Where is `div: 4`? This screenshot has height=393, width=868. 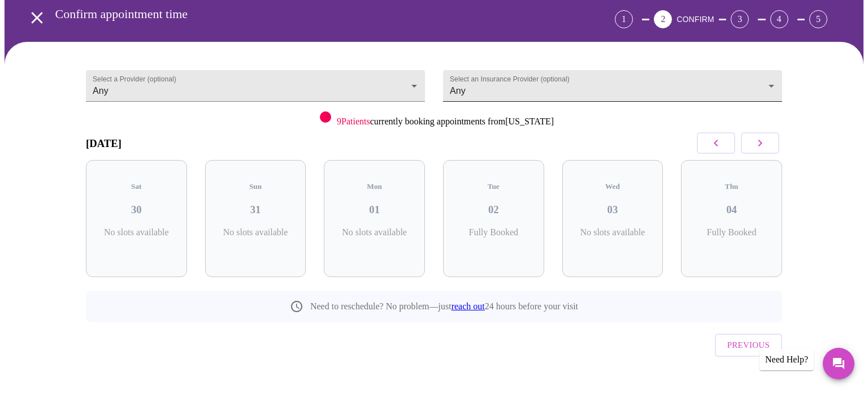
div: 4 is located at coordinates (779, 19).